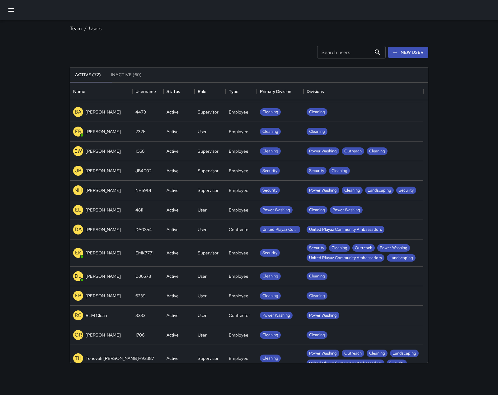 This screenshot has height=395, width=498. I want to click on div: 3333, so click(140, 316).